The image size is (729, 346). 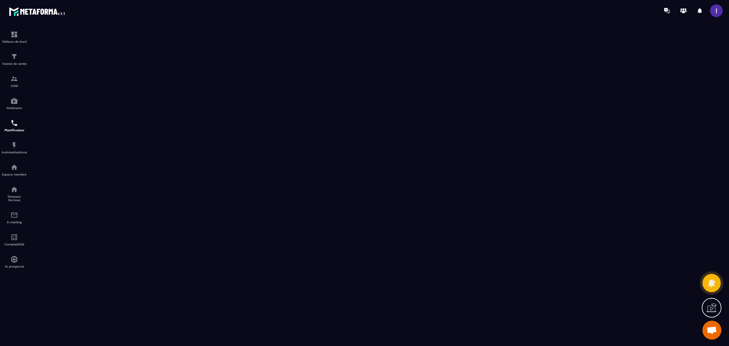 What do you see at coordinates (14, 126) in the screenshot?
I see `a: schedulerschedulerPlanificateur` at bounding box center [14, 126].